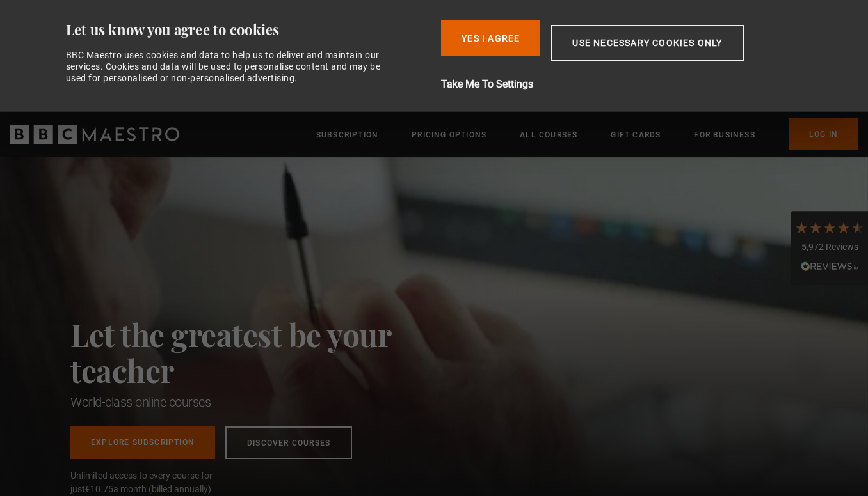 Image resolution: width=868 pixels, height=496 pixels. What do you see at coordinates (248, 29) in the screenshot?
I see `div: Let us know you agree to cookies` at bounding box center [248, 29].